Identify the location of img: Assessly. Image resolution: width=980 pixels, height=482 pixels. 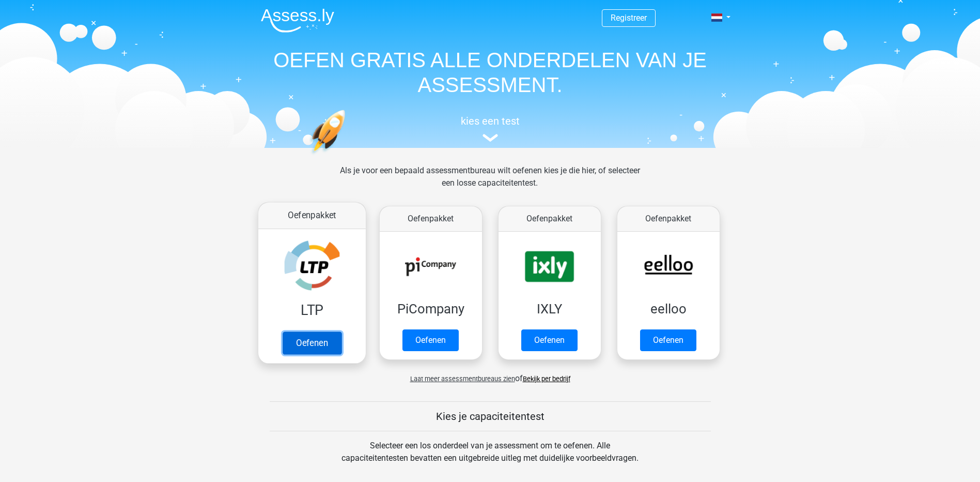
(297, 20).